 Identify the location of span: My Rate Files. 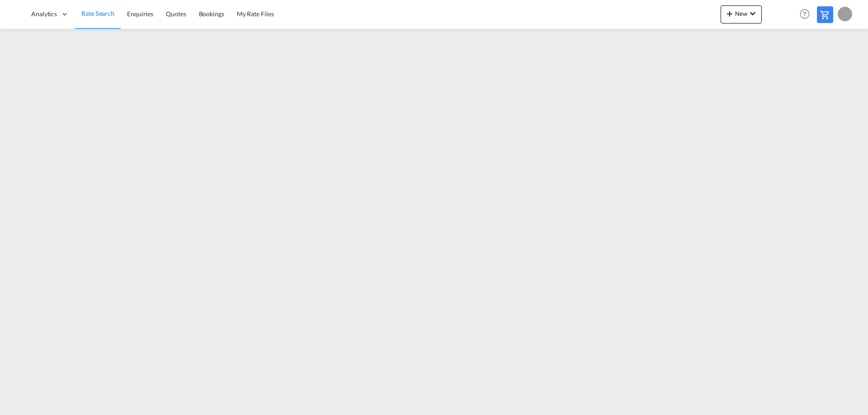
(255, 13).